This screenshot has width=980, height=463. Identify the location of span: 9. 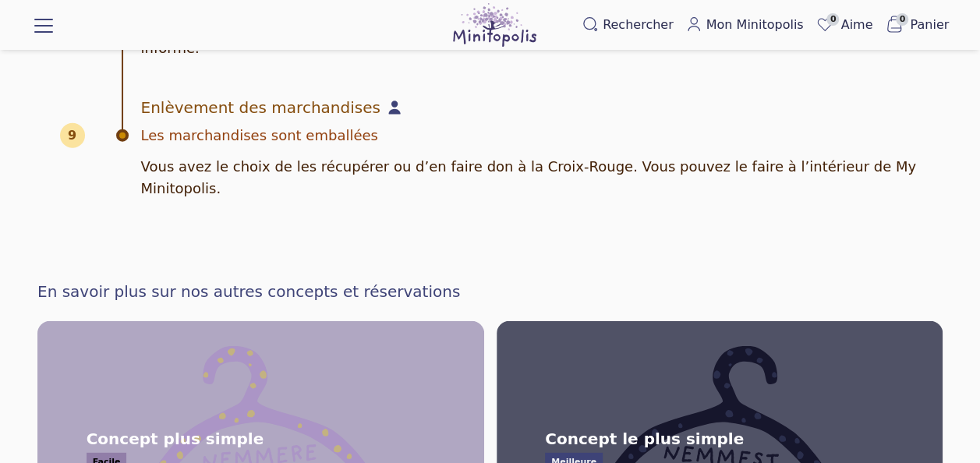
(73, 135).